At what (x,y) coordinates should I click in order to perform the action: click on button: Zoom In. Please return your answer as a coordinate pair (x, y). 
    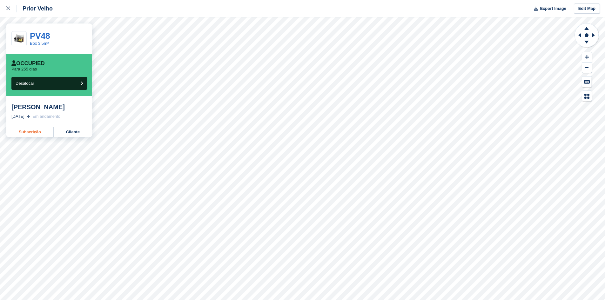
    Looking at the image, I should click on (587, 57).